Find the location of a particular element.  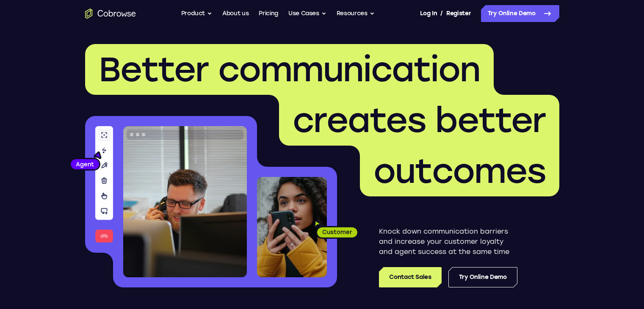

button: Product is located at coordinates (197, 13).